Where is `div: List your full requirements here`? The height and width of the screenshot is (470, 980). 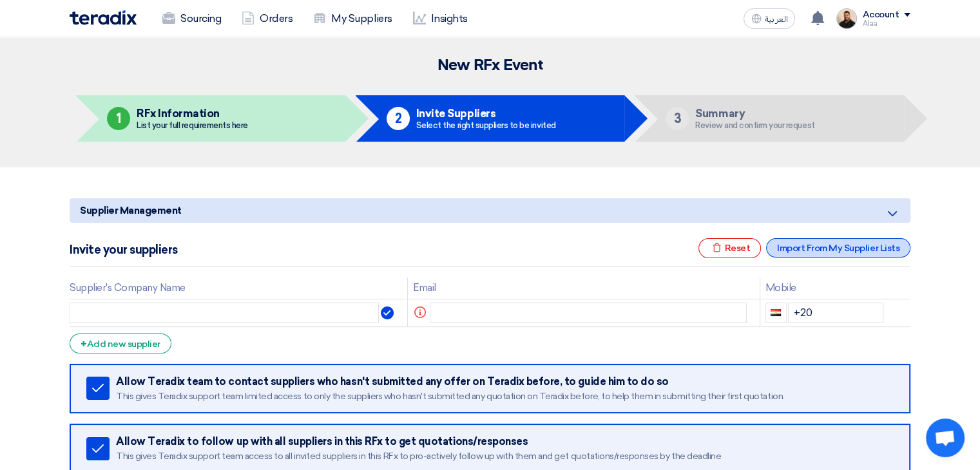
div: List your full requirements here is located at coordinates (192, 125).